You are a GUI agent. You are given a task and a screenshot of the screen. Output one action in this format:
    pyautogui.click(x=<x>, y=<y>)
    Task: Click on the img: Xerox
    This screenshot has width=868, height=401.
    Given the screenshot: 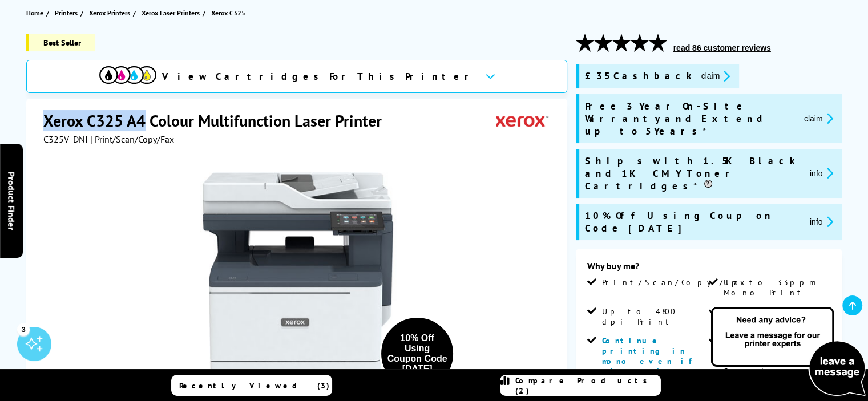 What is the action you would take?
    pyautogui.click(x=522, y=120)
    